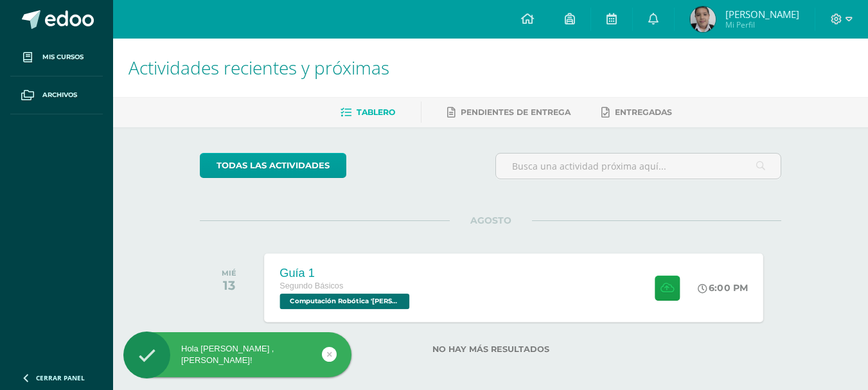 This screenshot has height=390, width=868. Describe the element at coordinates (259, 68) in the screenshot. I see `span: Actividades recientes y próximas` at that location.